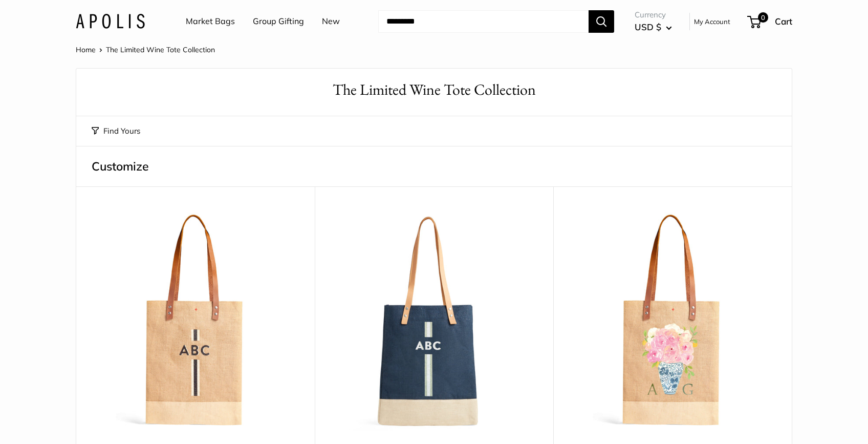 This screenshot has width=868, height=444. Describe the element at coordinates (673, 321) in the screenshot. I see `a: Wine Tote in Natural Bouquet with Porcelain Vase by Amy LogsdonWine Tote in Natural Bouquet with ...` at that location.